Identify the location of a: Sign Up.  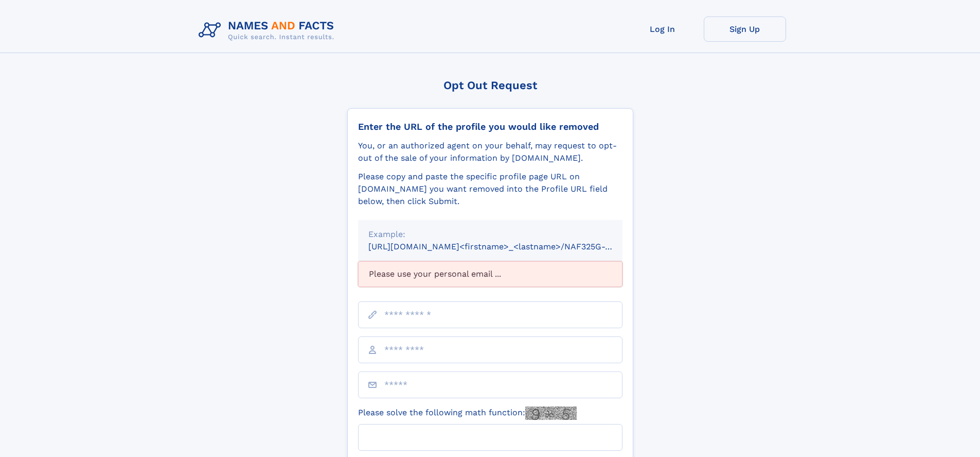
(745, 29).